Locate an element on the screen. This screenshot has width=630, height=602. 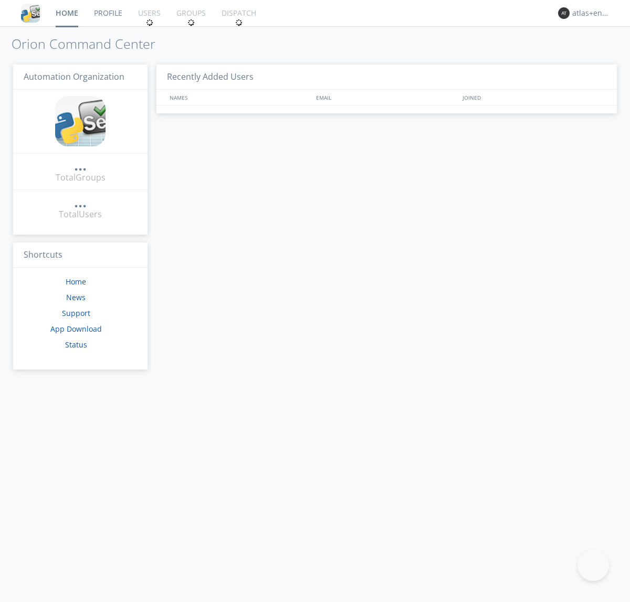
span: Automation Organization is located at coordinates (74, 77).